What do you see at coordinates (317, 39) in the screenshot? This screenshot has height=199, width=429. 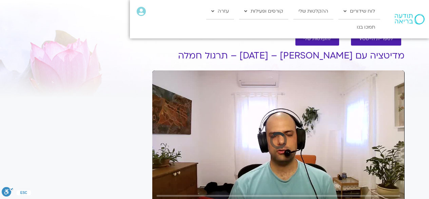 I see `a: להקלטות שלי` at bounding box center [317, 39].